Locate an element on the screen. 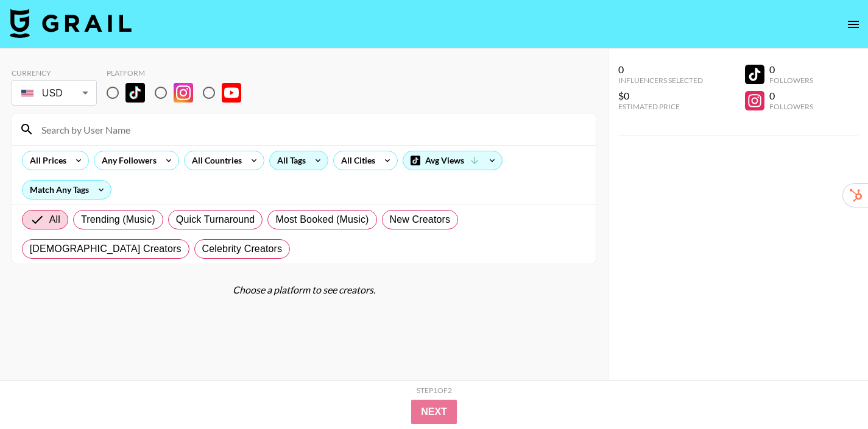 Image resolution: width=868 pixels, height=429 pixels. span: New Creators is located at coordinates (420, 219).